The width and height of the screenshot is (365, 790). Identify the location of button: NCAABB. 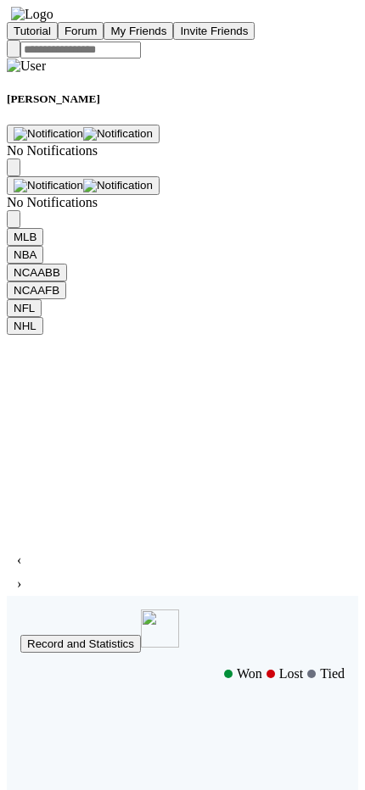
(36, 272).